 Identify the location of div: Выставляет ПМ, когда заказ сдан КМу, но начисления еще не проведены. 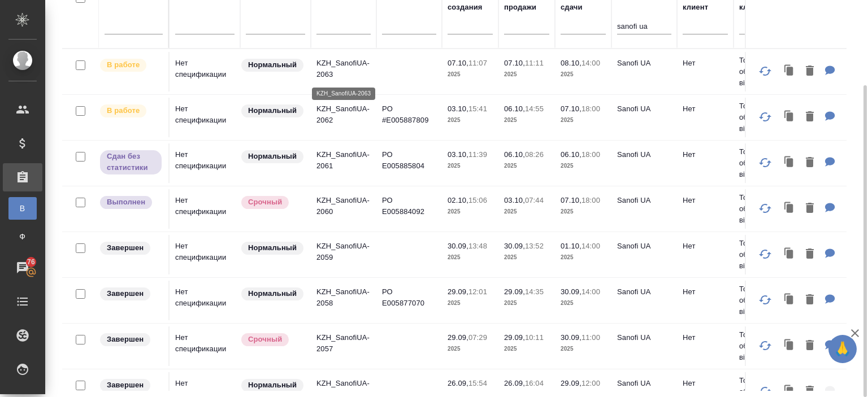
(130, 162).